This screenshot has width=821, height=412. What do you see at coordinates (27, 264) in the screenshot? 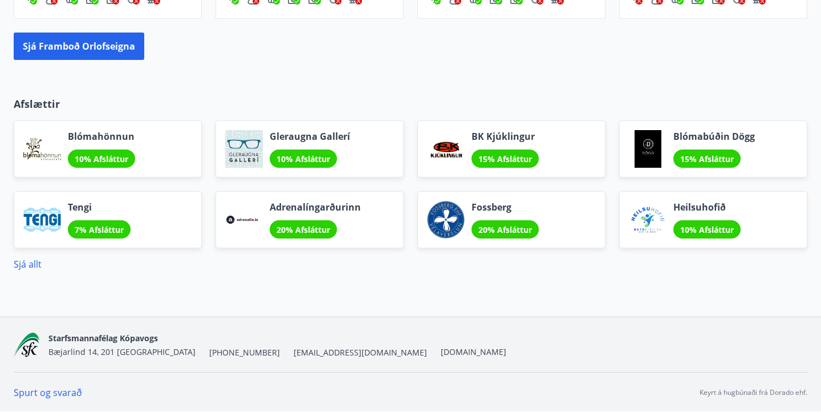
I see `a: Sjá allt` at bounding box center [27, 264].